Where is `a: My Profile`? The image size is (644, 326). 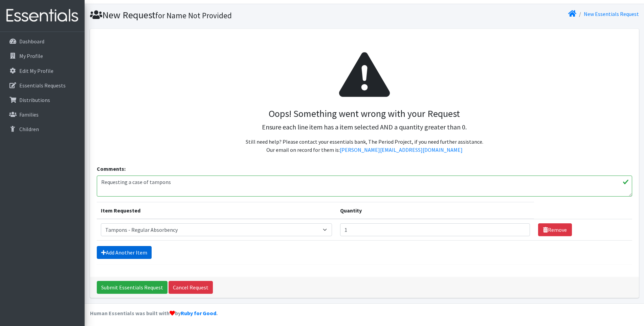 a: My Profile is located at coordinates (42, 56).